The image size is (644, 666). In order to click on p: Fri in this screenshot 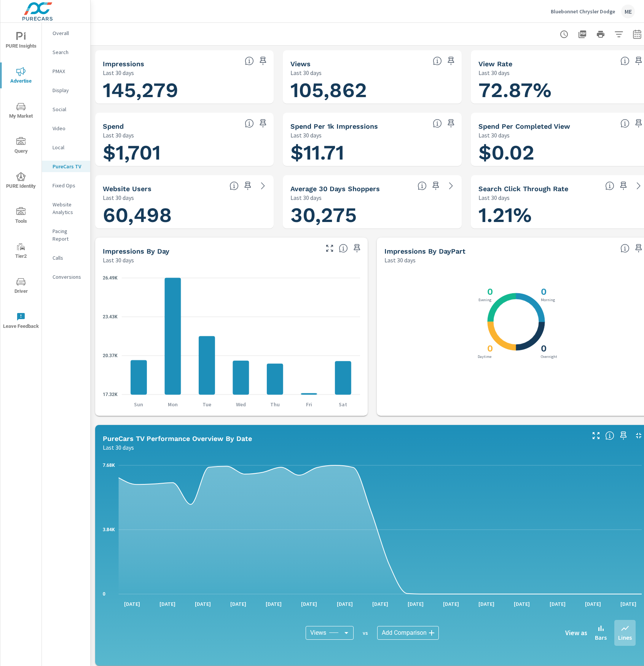, I will do `click(309, 404)`.